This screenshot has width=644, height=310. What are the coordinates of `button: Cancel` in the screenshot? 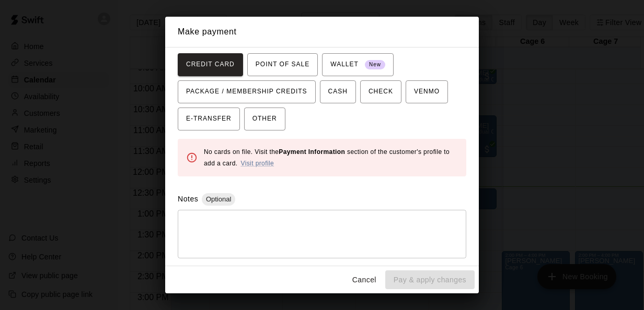 It's located at (364, 280).